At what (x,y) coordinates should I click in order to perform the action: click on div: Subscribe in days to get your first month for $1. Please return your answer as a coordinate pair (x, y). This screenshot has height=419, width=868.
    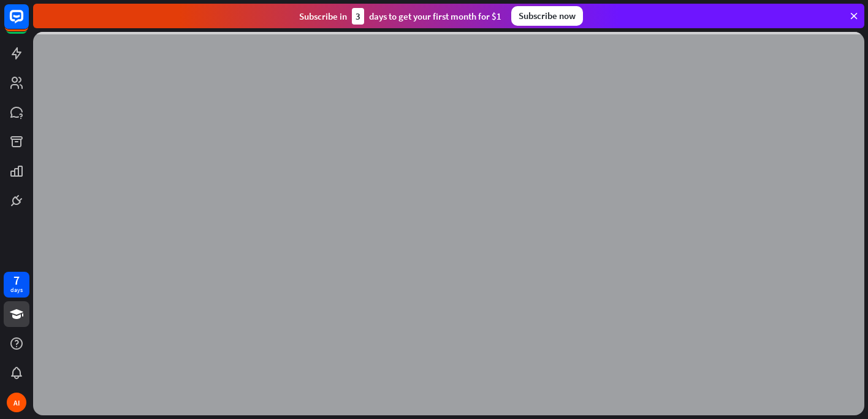
    Looking at the image, I should click on (401, 16).